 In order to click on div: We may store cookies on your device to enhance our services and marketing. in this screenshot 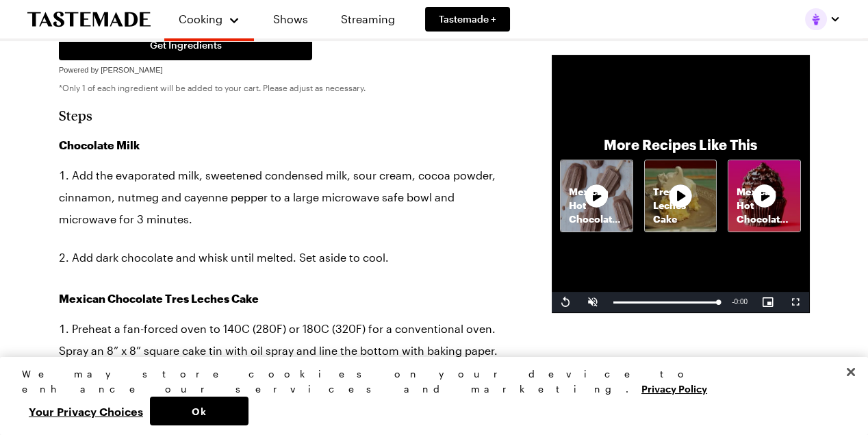, I will do `click(428, 382)`.